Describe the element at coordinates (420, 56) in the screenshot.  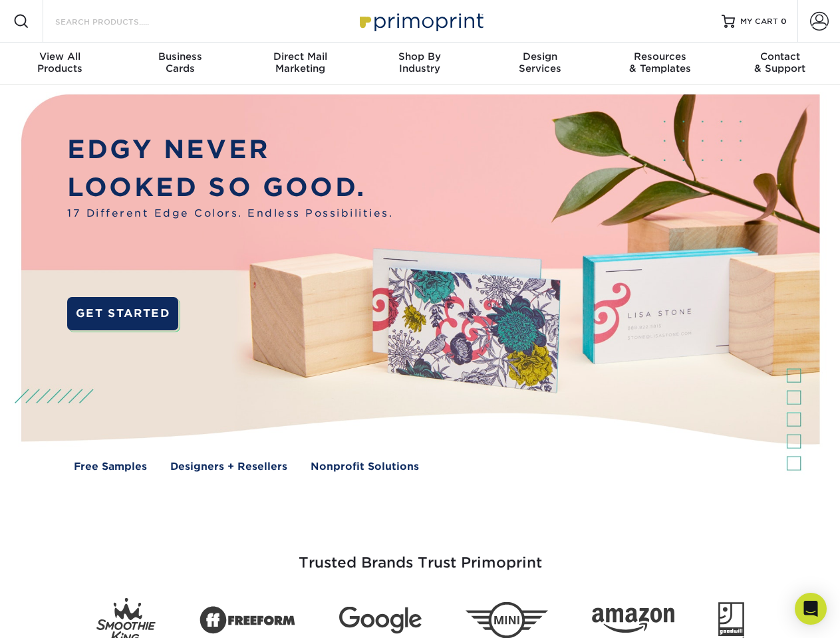
I see `span: Shop By` at that location.